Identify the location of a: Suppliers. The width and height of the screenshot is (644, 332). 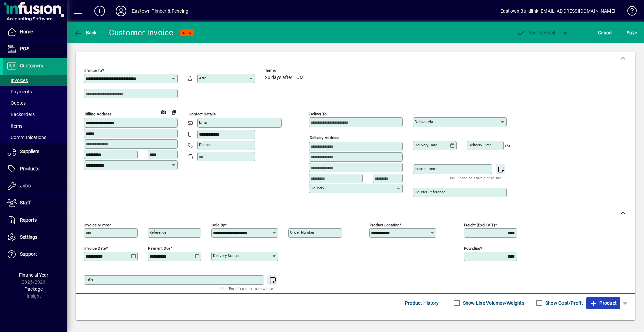
(35, 152).